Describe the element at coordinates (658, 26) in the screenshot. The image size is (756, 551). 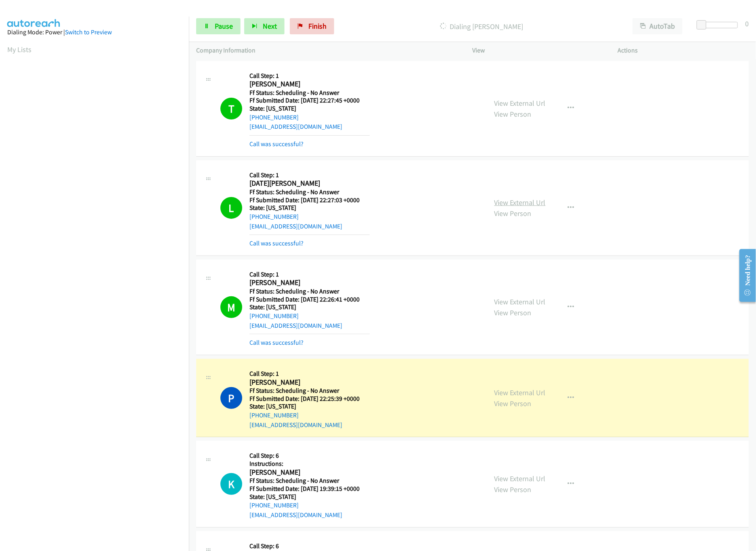
I see `button: AutoTab` at that location.